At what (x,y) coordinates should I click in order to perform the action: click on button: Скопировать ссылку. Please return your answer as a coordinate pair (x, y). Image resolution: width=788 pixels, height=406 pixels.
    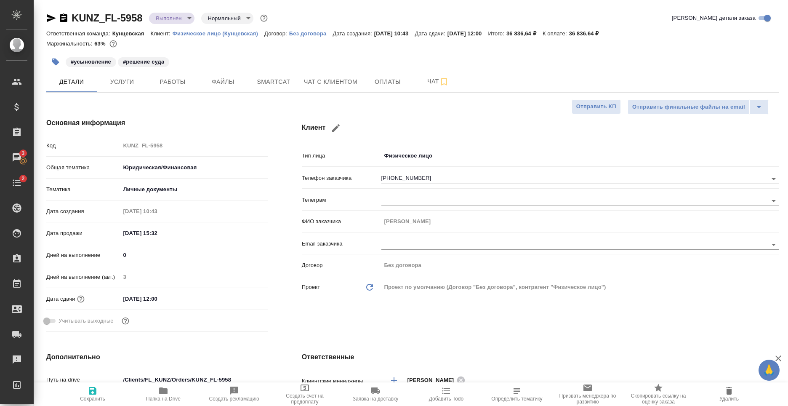
    Looking at the image, I should click on (64, 18).